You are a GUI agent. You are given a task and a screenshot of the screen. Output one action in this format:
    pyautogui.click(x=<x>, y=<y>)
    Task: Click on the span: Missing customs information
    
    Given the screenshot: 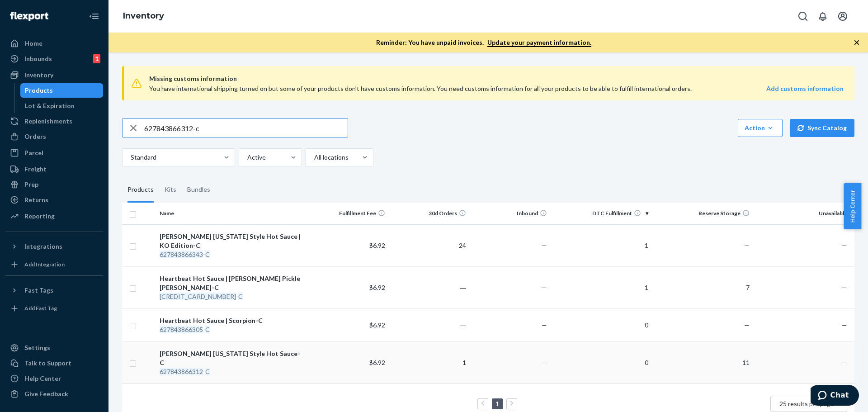 What is the action you would take?
    pyautogui.click(x=496, y=78)
    